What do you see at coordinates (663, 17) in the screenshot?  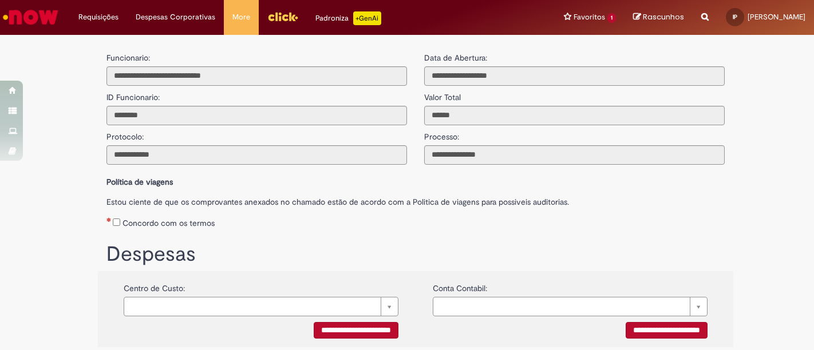 I see `span: Rascunhos` at bounding box center [663, 17].